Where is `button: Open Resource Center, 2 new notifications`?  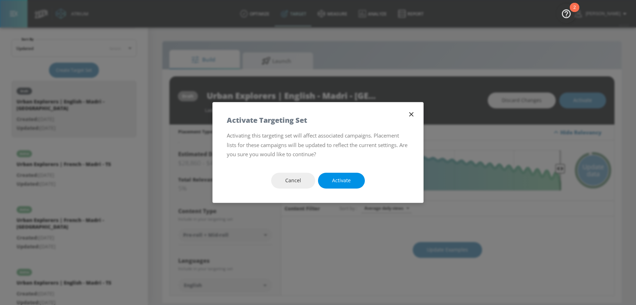
button: Open Resource Center, 2 new notifications is located at coordinates (566, 13).